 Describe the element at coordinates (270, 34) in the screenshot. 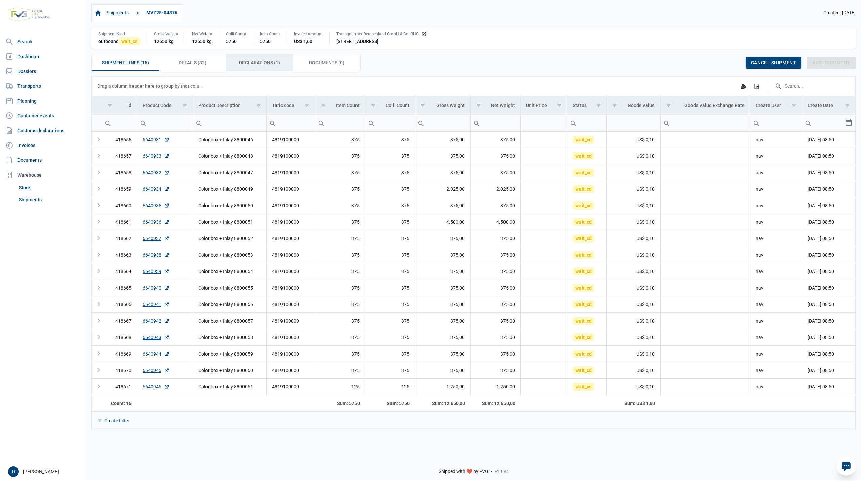

I see `div: Item Count` at that location.